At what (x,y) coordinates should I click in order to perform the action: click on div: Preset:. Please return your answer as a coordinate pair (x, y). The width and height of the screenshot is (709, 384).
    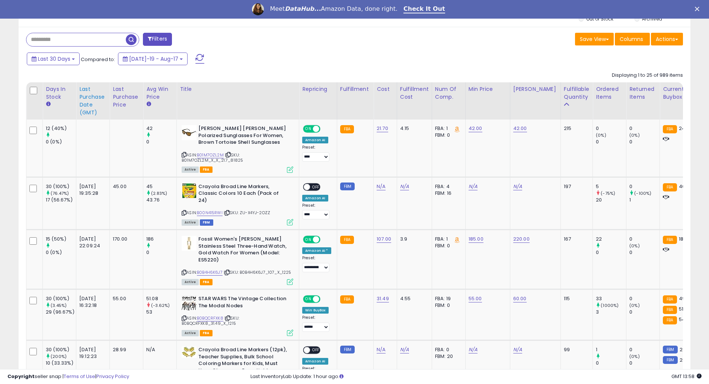
    Looking at the image, I should click on (317, 263).